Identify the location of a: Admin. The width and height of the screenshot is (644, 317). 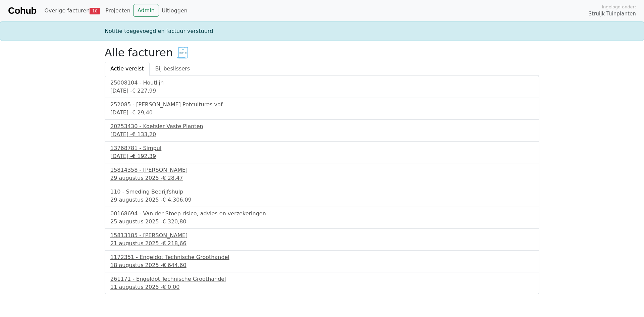
(146, 10).